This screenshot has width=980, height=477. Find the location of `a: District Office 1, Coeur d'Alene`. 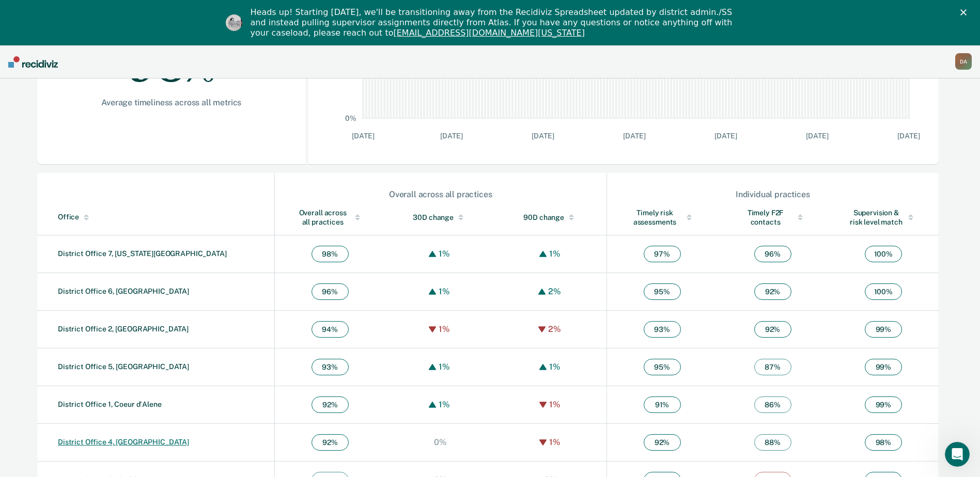

a: District Office 1, Coeur d'Alene is located at coordinates (110, 404).